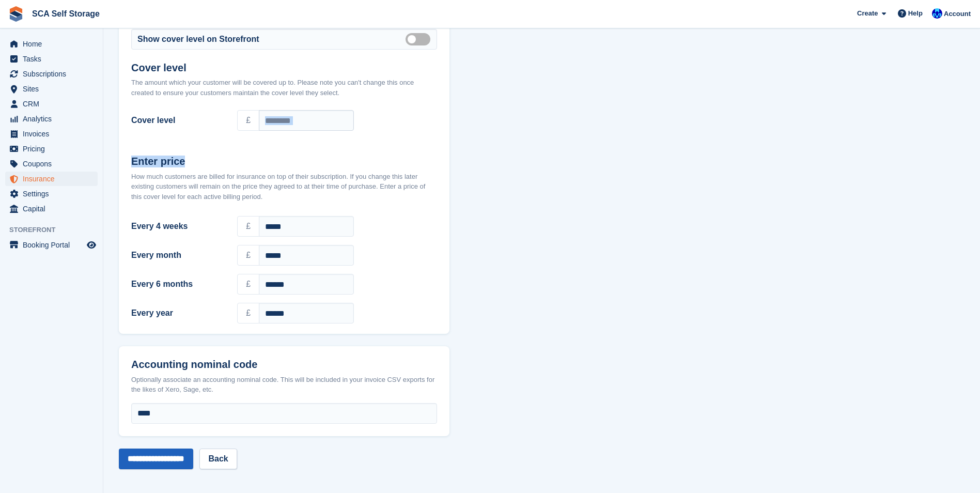 The width and height of the screenshot is (980, 493). What do you see at coordinates (54, 59) in the screenshot?
I see `span: Tasks` at bounding box center [54, 59].